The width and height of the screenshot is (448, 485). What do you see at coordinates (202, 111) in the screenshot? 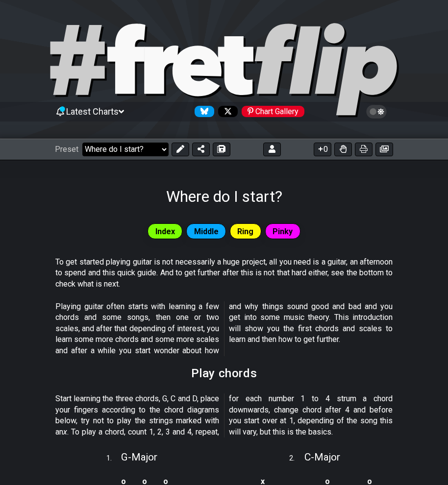
I see `a: Follow #fretflip at Bluesky` at bounding box center [202, 111].